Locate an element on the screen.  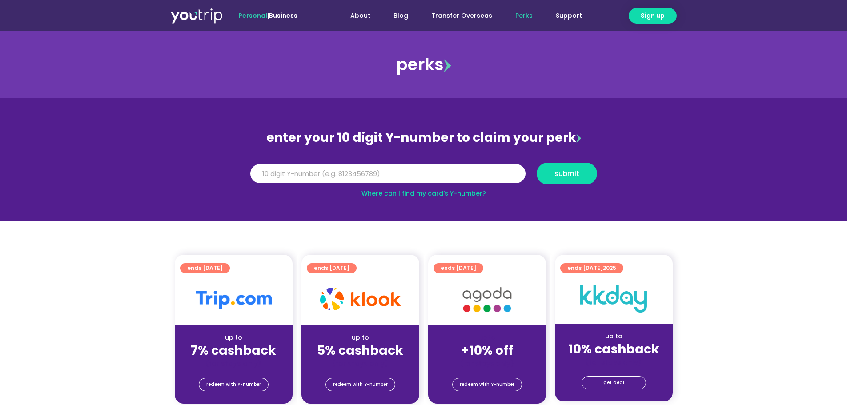
strong: 10% cashback is located at coordinates (614, 349).